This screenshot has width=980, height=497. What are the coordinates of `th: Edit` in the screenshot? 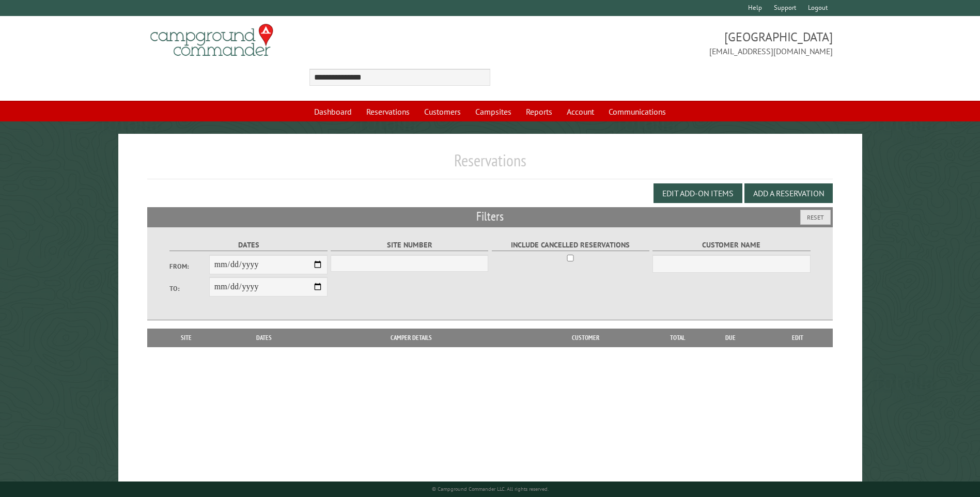 It's located at (797, 338).